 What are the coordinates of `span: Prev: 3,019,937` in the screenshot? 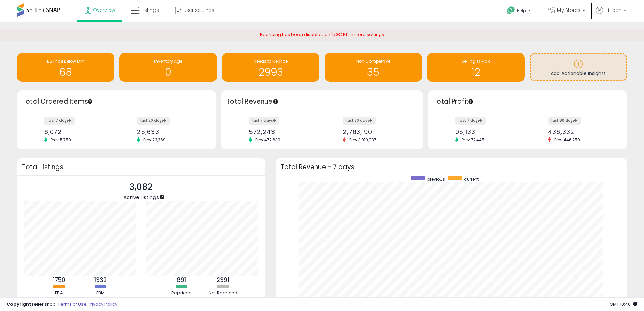 It's located at (363, 140).